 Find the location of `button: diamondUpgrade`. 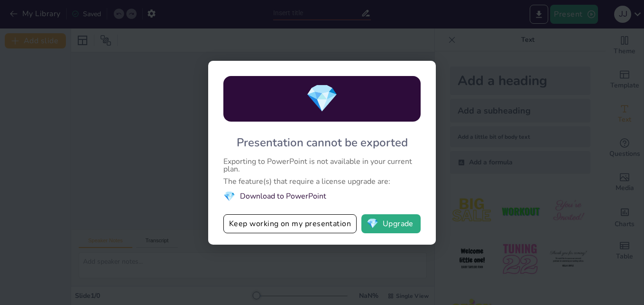

button: diamondUpgrade is located at coordinates (391, 224).